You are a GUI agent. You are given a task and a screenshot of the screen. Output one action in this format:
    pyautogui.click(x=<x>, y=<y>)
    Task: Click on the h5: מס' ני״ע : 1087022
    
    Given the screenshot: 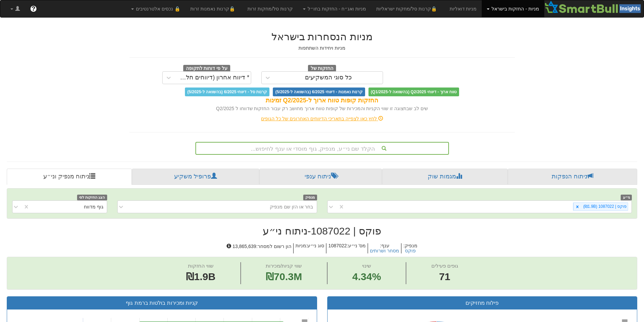 What is the action you would take?
    pyautogui.click(x=346, y=248)
    